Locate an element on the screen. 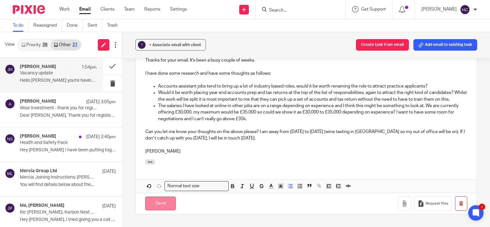 This screenshot has width=490, height=227. h4: Mercia Group Ltd is located at coordinates (38, 171).